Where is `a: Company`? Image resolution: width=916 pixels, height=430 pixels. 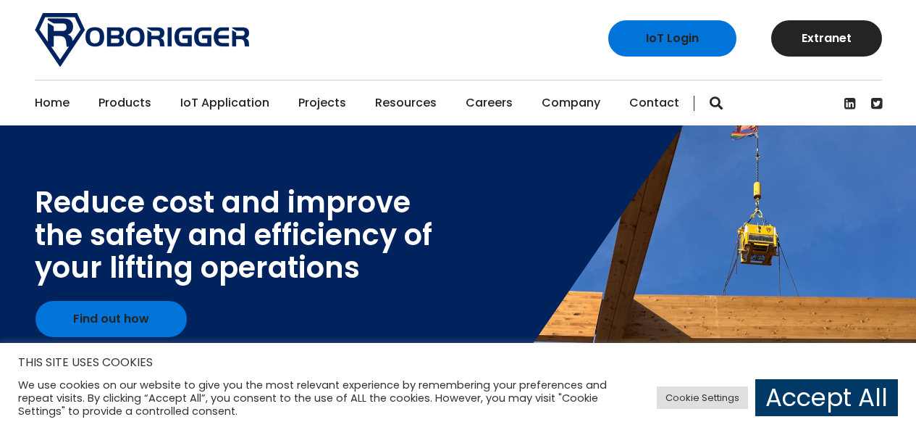
a: Company is located at coordinates (571, 103).